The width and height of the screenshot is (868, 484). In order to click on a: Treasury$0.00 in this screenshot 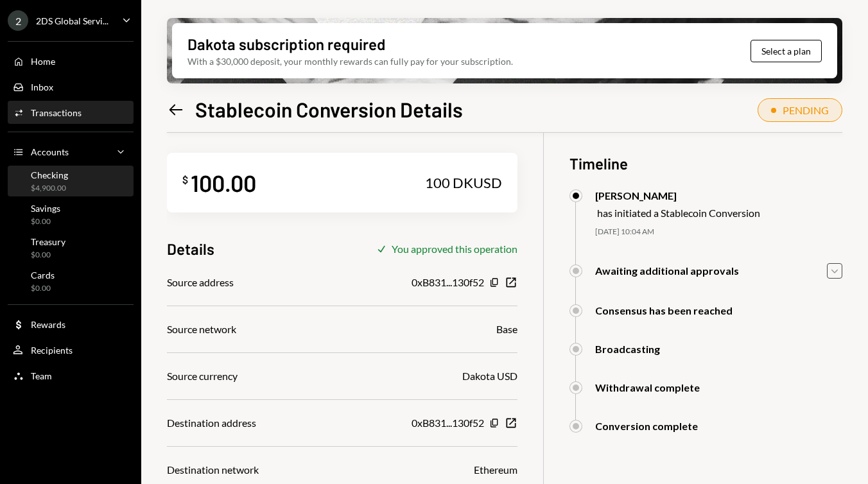, I will do `click(70, 247)`.